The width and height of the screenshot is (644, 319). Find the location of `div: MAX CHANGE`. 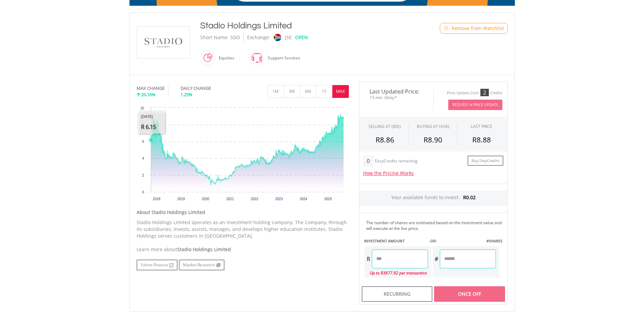

div: MAX CHANGE is located at coordinates (150, 88).